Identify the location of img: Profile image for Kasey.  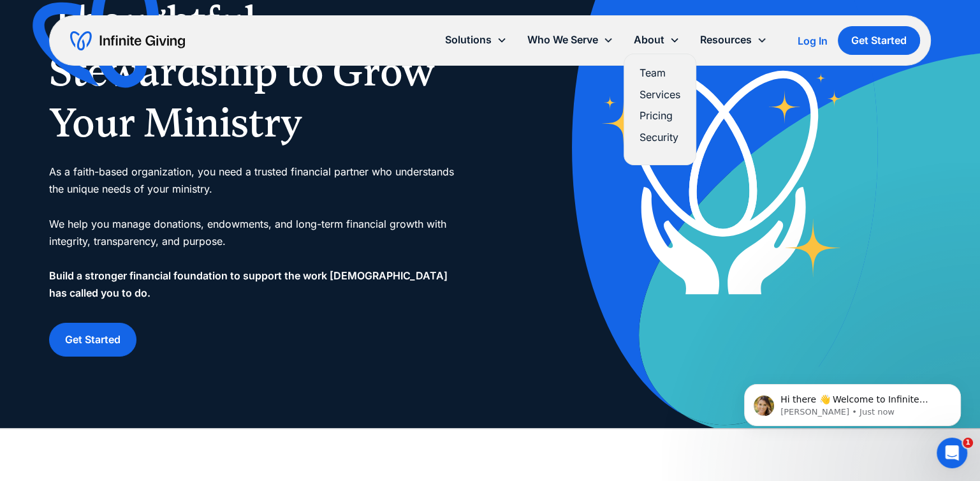
(39, 48).